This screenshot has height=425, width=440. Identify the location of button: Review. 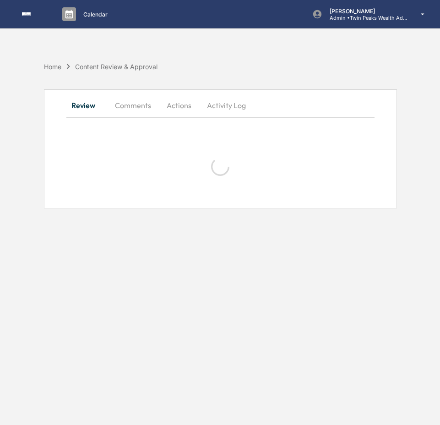
(87, 105).